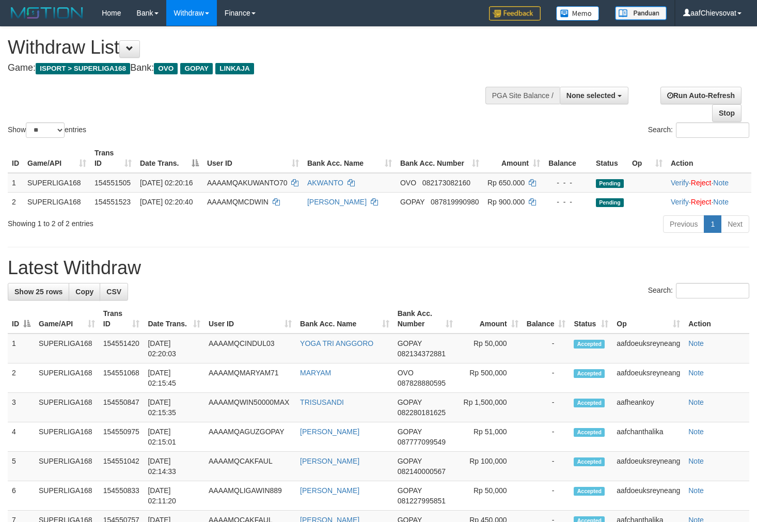 Image resolution: width=757 pixels, height=522 pixels. What do you see at coordinates (489, 378) in the screenshot?
I see `td: Rp 500,000` at bounding box center [489, 378].